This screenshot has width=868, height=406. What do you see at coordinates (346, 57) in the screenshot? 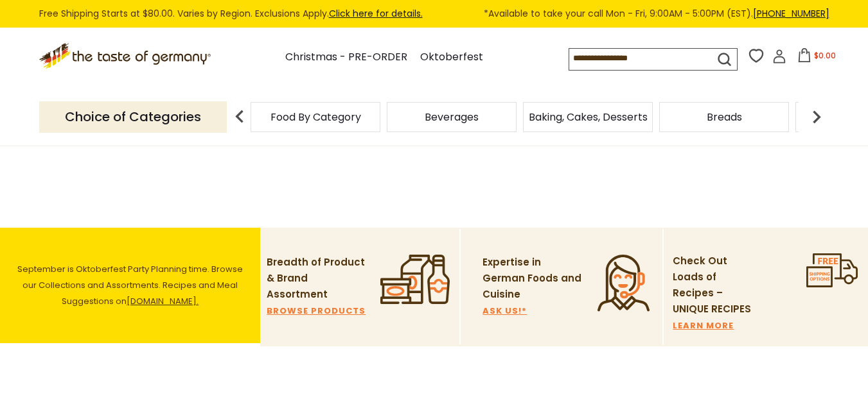
I see `a: Christmas - PRE-ORDER` at bounding box center [346, 57].